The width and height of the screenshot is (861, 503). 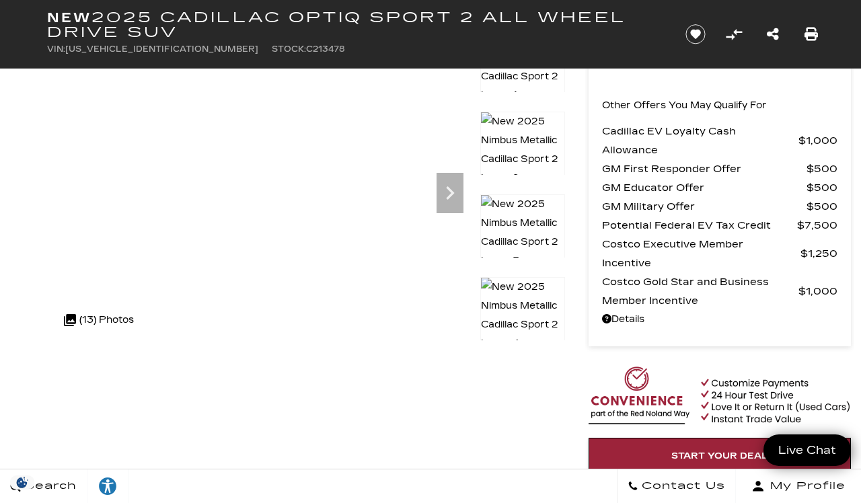 I want to click on a: Share this New 2025 Cadillac OPTIQ Sport 2 All Wheel Drive SUV, so click(x=773, y=34).